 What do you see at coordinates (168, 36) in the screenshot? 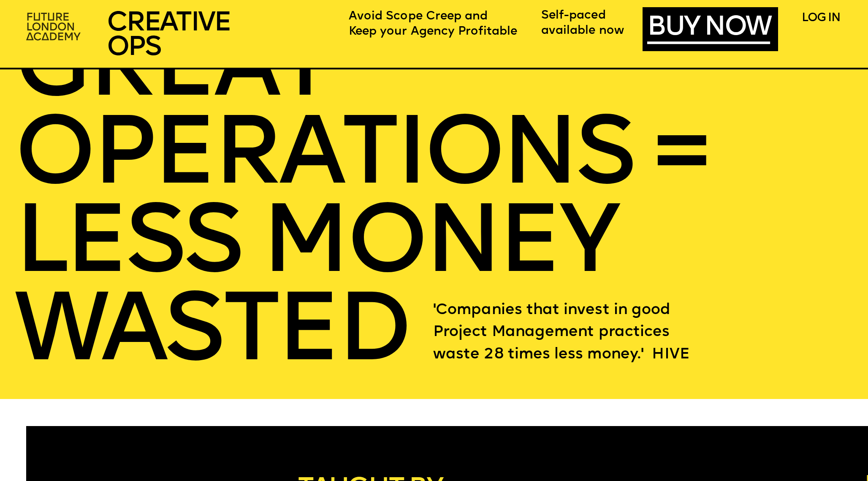
I see `span: CREATIVE OPS` at bounding box center [168, 36].